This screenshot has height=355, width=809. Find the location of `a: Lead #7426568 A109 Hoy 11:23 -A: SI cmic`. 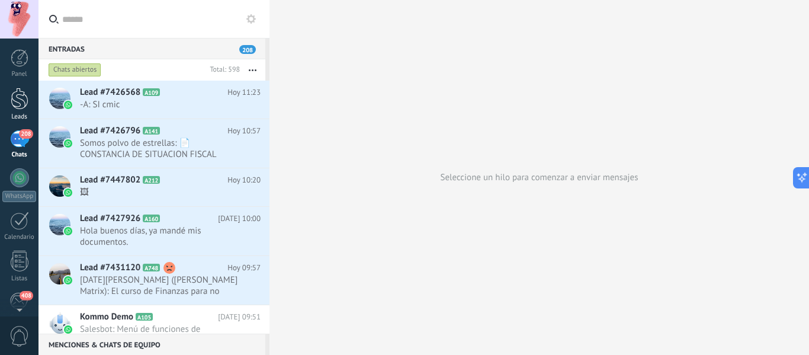

a: Lead #7426568 A109 Hoy 11:23 -A: SI cmic is located at coordinates (154, 100).